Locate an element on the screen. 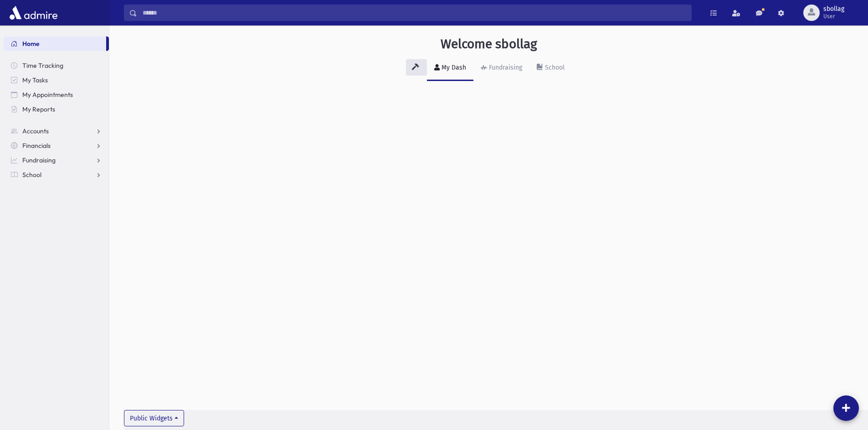  span: Time Tracking is located at coordinates (43, 65).